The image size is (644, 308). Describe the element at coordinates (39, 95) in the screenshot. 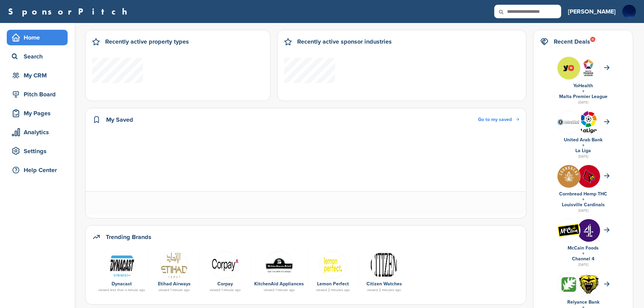

I see `div: Pitch Board` at that location.